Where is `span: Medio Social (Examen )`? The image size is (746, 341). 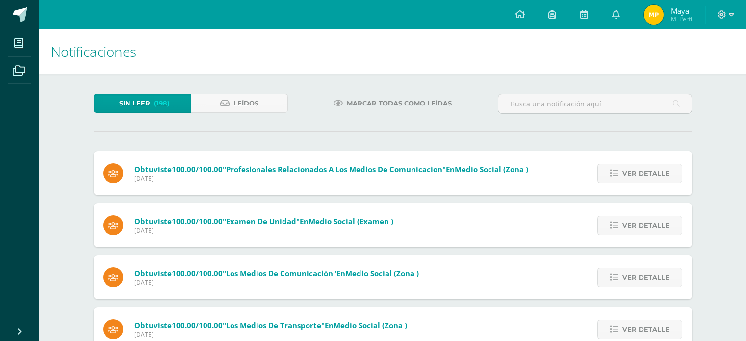
span: Medio Social (Examen ) is located at coordinates (351, 221).